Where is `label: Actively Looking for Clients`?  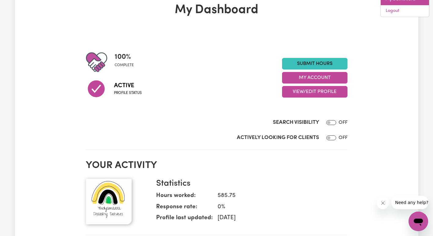 label: Actively Looking for Clients is located at coordinates (278, 138).